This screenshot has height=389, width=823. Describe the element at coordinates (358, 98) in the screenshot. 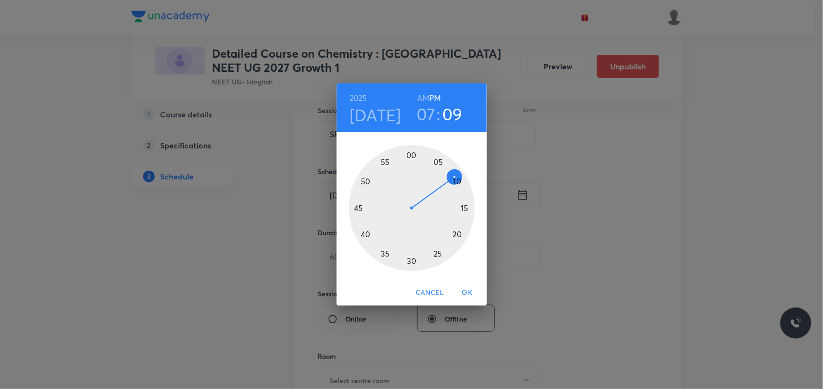

I see `h6: 2025` at that location.